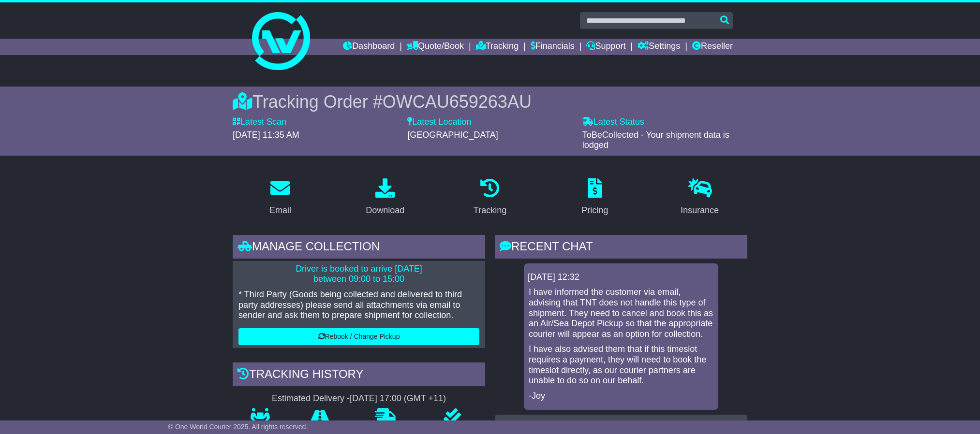 The width and height of the screenshot is (980, 434). What do you see at coordinates (621, 365) in the screenshot?
I see `p: I have also advised them that if this timeslot requires a payment, they will need to book the tim...` at bounding box center [621, 365].